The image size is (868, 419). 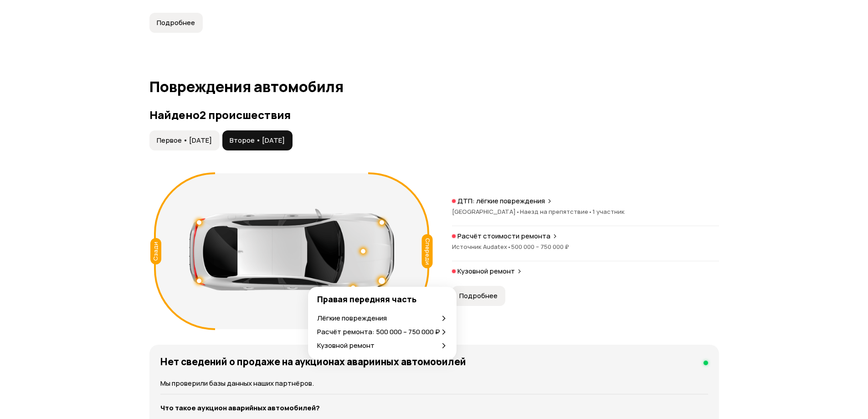 What do you see at coordinates (504, 236) in the screenshot?
I see `p: Расчёт стоимости ремонта` at bounding box center [504, 236].